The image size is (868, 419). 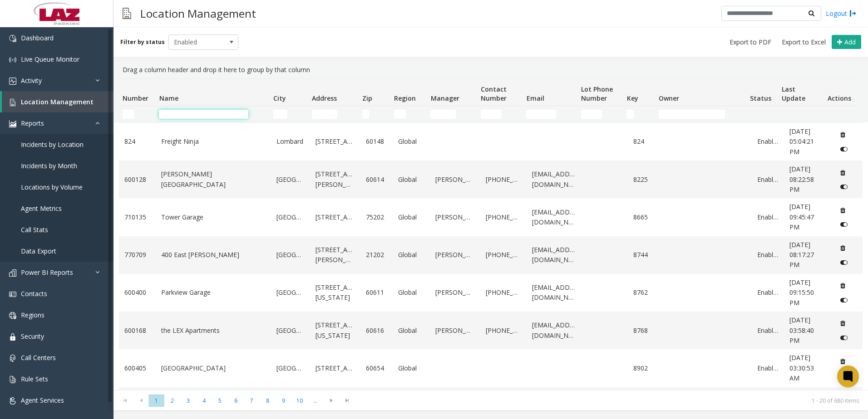 I want to click on span: Data Export, so click(x=39, y=251).